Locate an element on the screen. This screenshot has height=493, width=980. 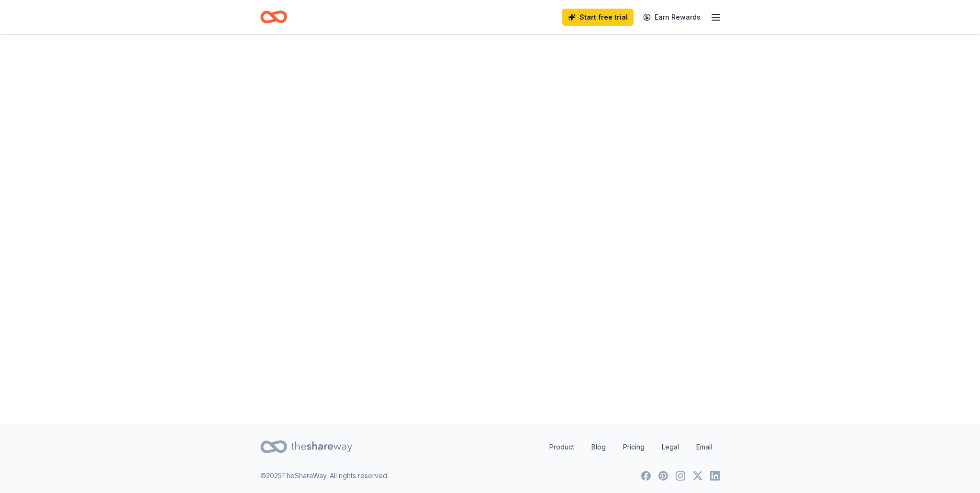
a: Product is located at coordinates (562, 447).